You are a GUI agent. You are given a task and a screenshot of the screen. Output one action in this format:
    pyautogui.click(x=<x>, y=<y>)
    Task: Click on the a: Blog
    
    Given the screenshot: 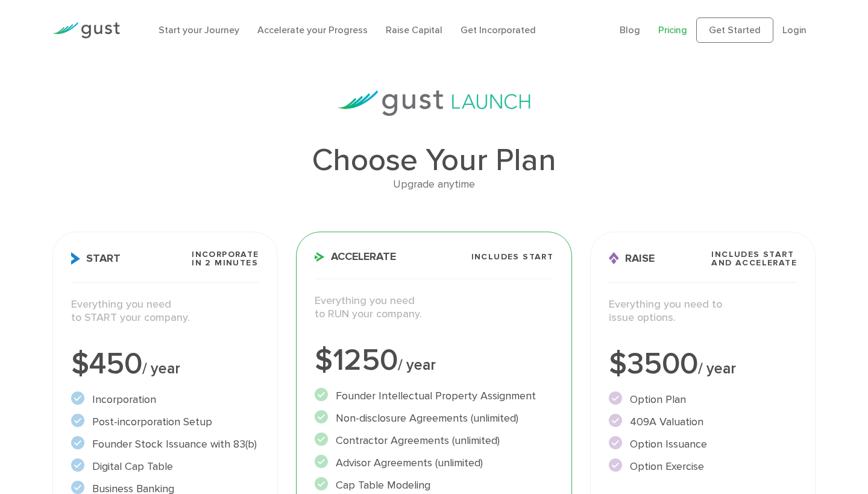 What is the action you would take?
    pyautogui.click(x=630, y=30)
    